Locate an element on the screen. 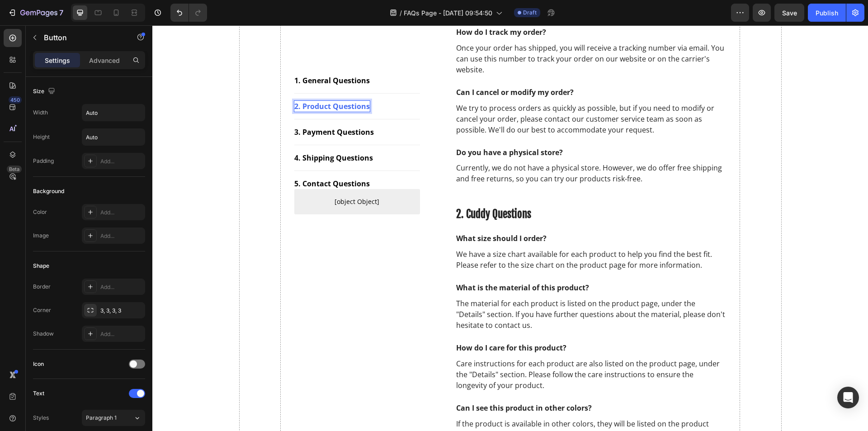  div: 450 is located at coordinates (15, 100).